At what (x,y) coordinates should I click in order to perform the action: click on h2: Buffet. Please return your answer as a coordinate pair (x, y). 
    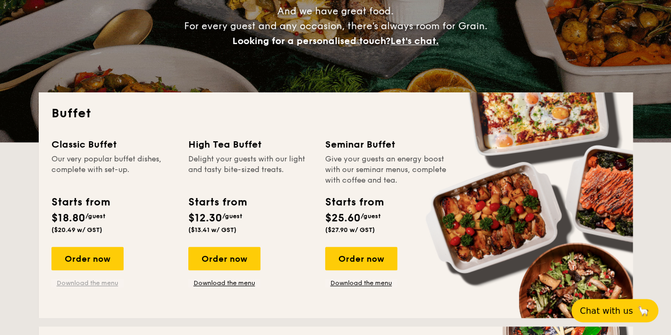
    Looking at the image, I should click on (336, 114).